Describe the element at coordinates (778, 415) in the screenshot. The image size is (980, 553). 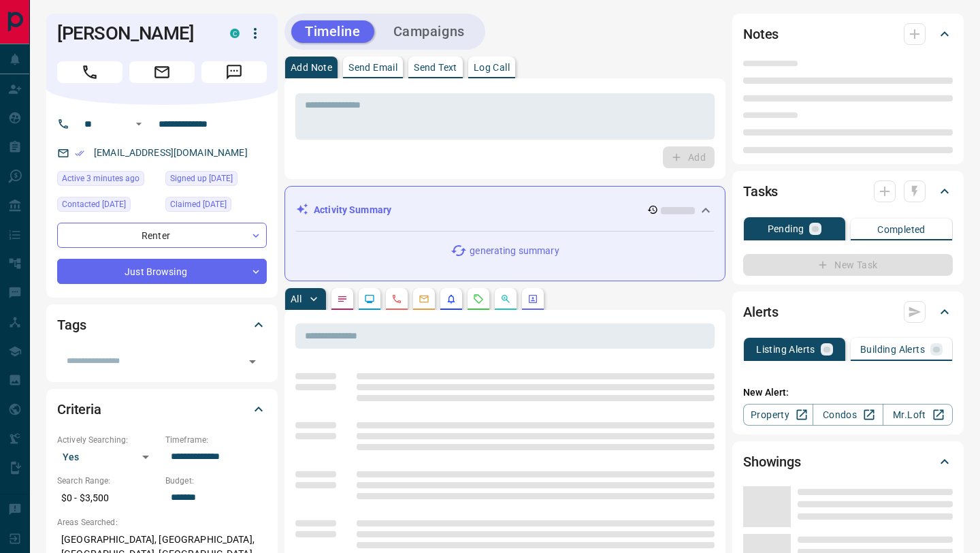
I see `a: Property` at that location.